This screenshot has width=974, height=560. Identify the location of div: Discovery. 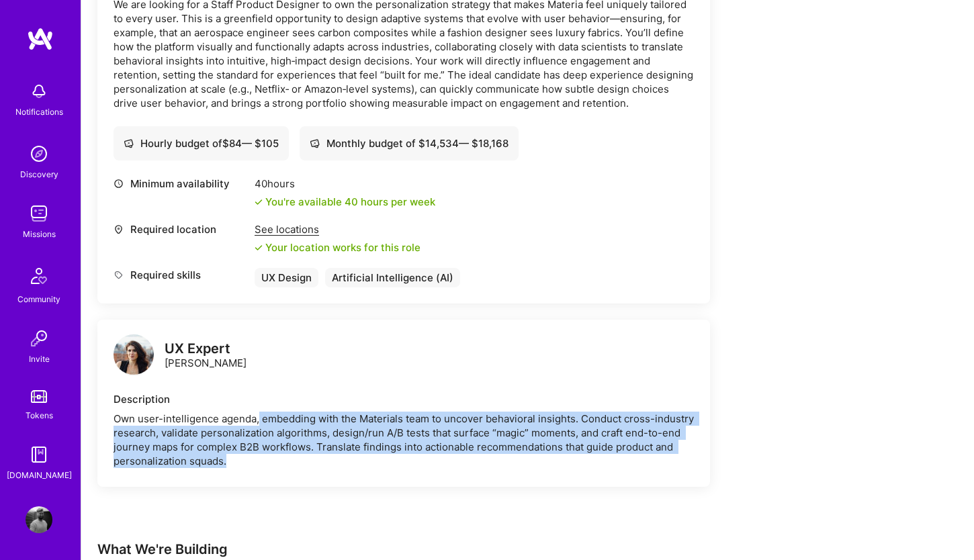
(39, 174).